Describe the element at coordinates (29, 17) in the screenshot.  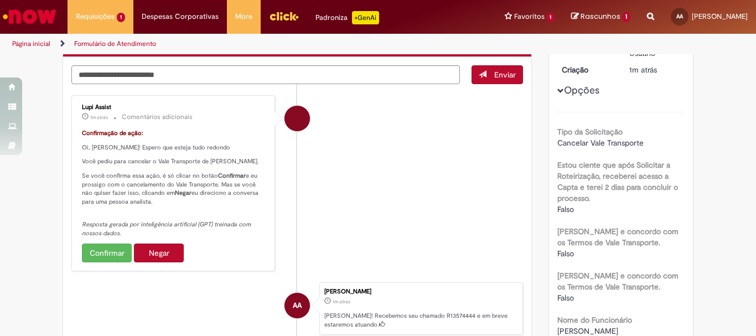
I see `img: ServiceNow` at that location.